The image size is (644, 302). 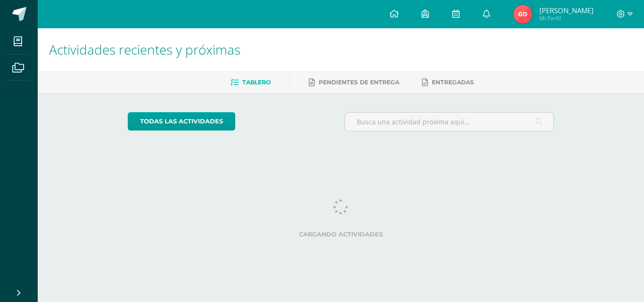 What do you see at coordinates (145, 49) in the screenshot?
I see `span: Actividades recientes y próximas` at bounding box center [145, 49].